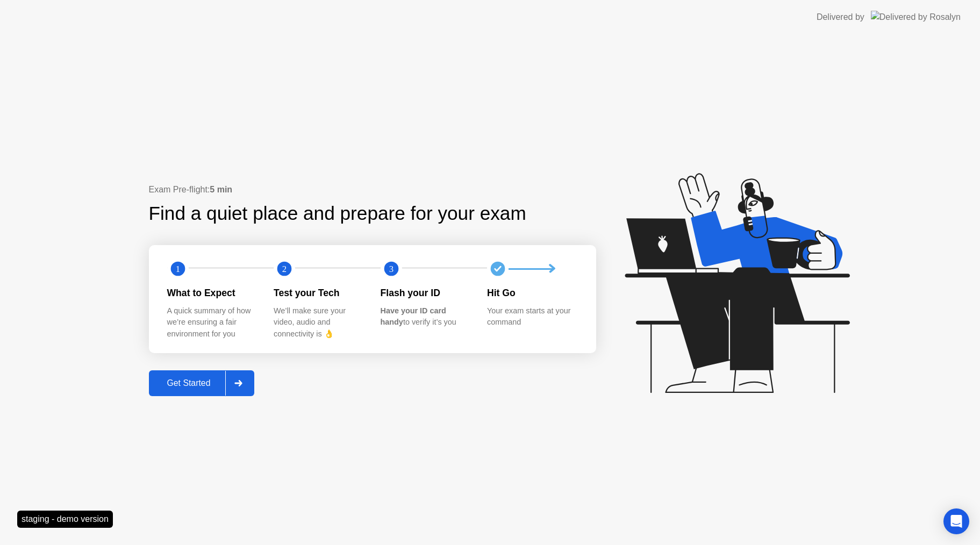 Image resolution: width=980 pixels, height=545 pixels. What do you see at coordinates (221, 189) in the screenshot?
I see `b: 5 min` at bounding box center [221, 189].